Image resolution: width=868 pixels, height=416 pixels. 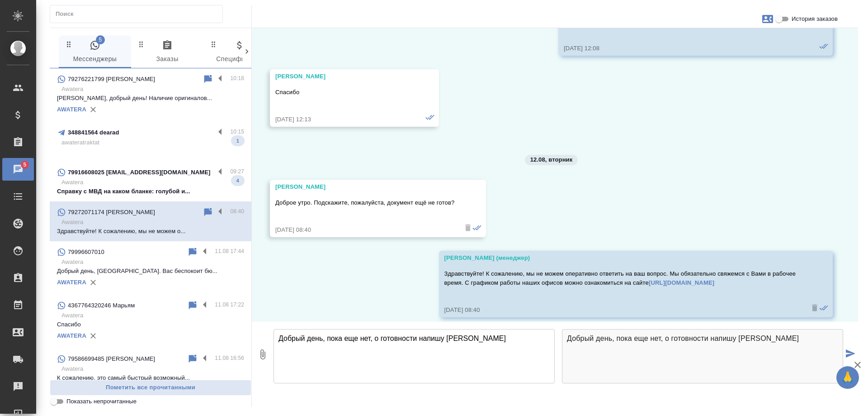 I want to click on p: К сожалению, это самый быстрый возможный..., so click(x=150, y=377).